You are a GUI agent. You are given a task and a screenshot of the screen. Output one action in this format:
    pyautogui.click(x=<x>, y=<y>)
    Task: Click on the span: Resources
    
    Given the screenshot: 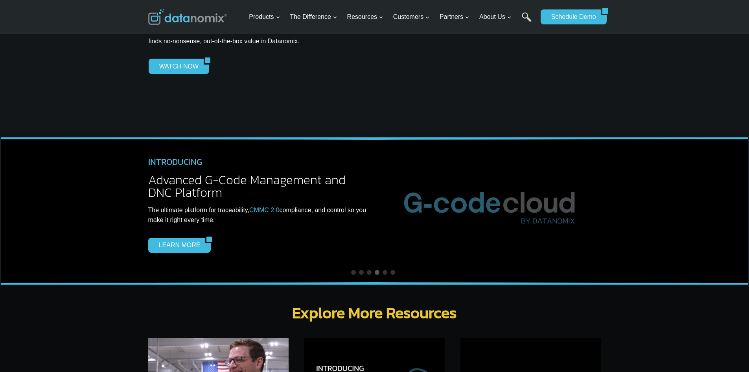 What is the action you would take?
    pyautogui.click(x=365, y=17)
    